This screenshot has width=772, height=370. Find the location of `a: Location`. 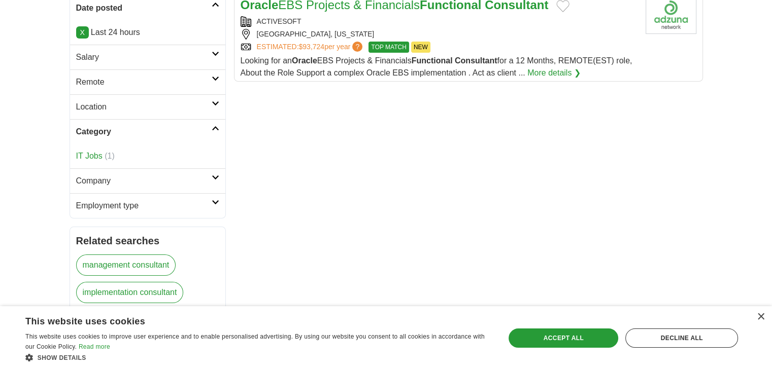

a: Location is located at coordinates (148, 107).